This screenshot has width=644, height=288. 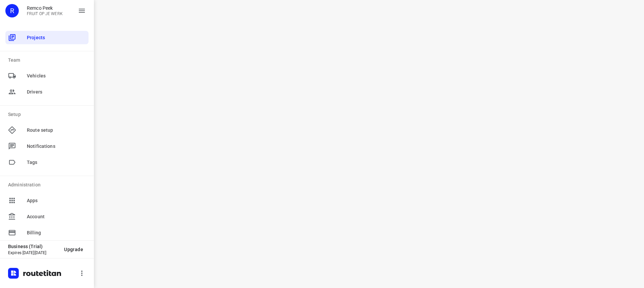 I want to click on span: Notifications, so click(x=57, y=147).